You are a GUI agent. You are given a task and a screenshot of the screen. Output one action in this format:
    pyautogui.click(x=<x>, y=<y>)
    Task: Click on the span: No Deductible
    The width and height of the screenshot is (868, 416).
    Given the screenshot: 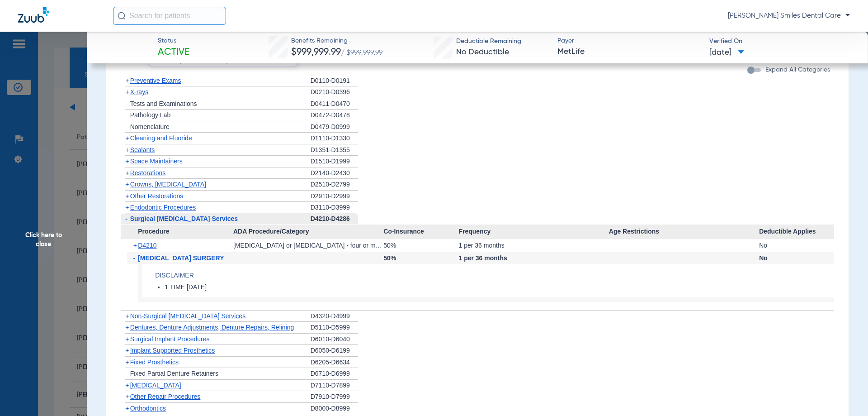 What is the action you would take?
    pyautogui.click(x=483, y=52)
    